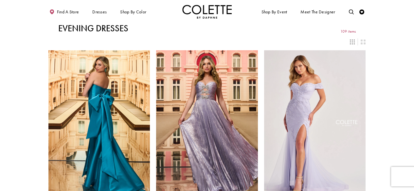 This screenshot has width=414, height=191. Describe the element at coordinates (207, 12) in the screenshot. I see `a: Visit Home Page` at that location.